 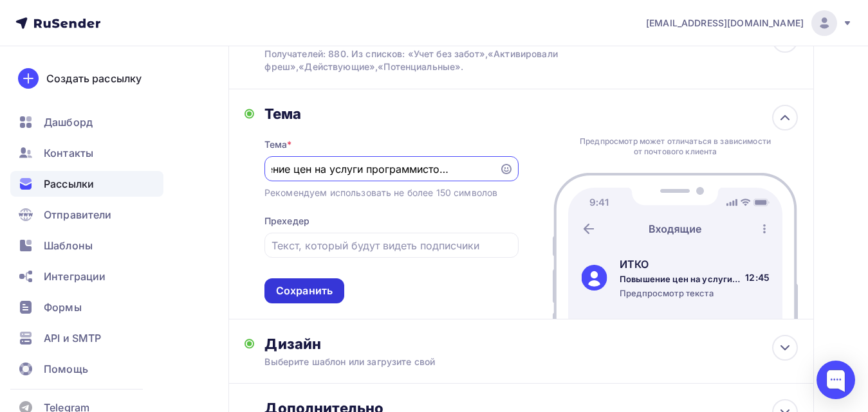 What do you see at coordinates (87, 122) in the screenshot?
I see `a: Дашборд` at bounding box center [87, 122].